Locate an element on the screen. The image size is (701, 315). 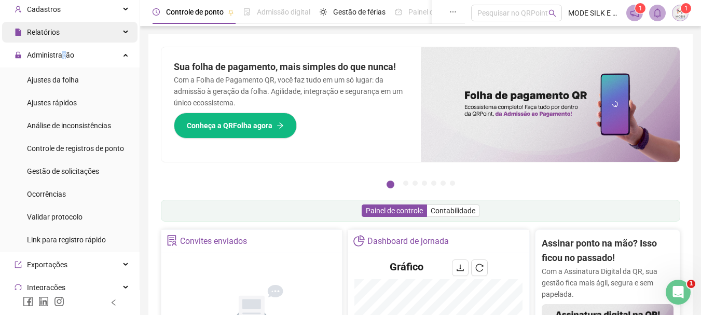
button: 5 is located at coordinates (433, 183).